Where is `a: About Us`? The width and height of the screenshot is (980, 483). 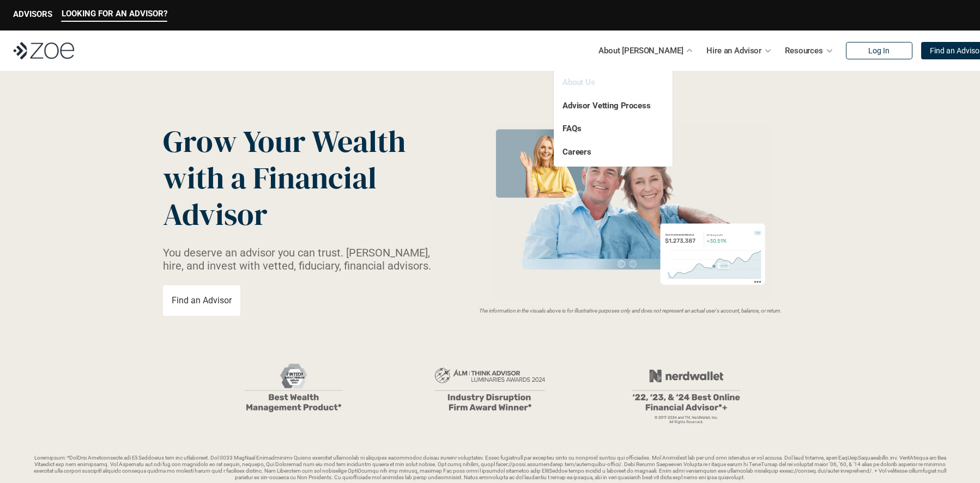 a: About Us is located at coordinates (579, 83).